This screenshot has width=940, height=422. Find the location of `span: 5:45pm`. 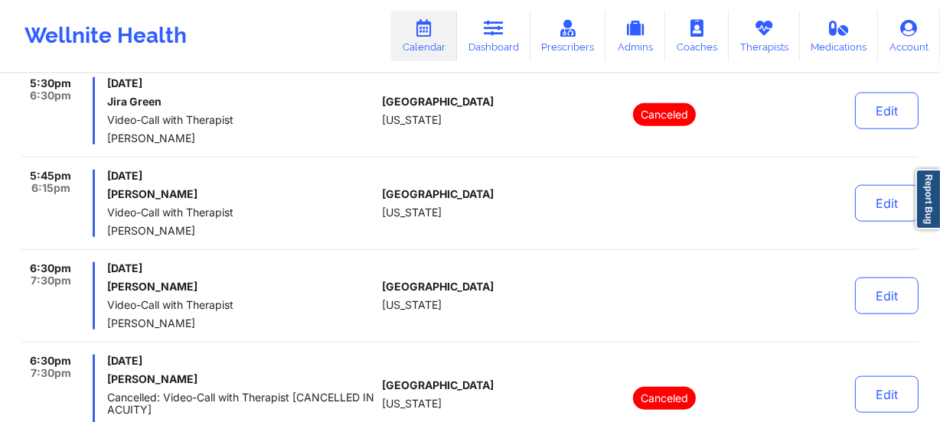

span: 5:45pm is located at coordinates (51, 176).